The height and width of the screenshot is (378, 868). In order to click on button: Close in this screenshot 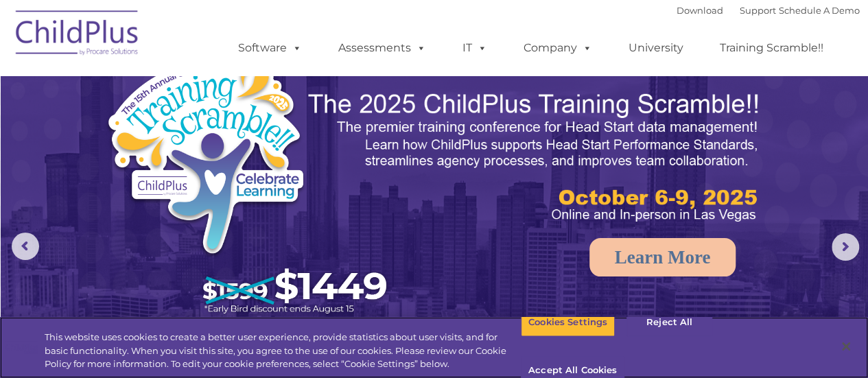, I will do `click(846, 347)`.